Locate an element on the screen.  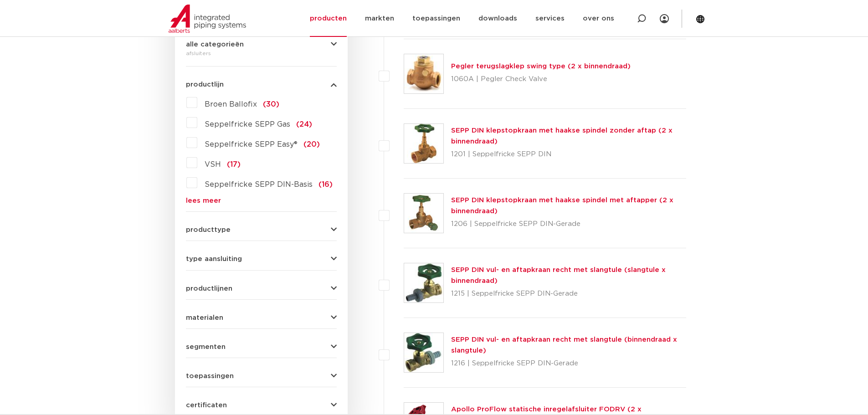
p: 1201 | Seppelfricke SEPP DIN is located at coordinates (569, 154).